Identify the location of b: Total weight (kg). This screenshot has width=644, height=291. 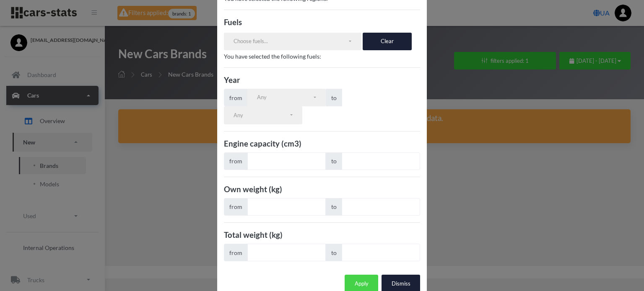
(253, 235).